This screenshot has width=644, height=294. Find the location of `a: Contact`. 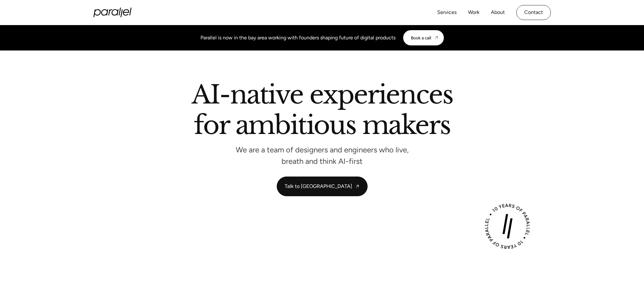

a: Contact is located at coordinates (533, 13).